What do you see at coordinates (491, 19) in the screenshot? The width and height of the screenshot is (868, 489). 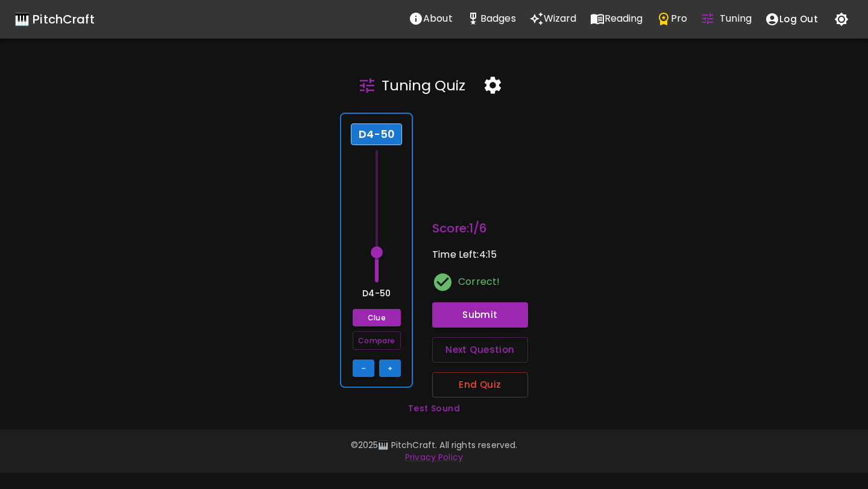 I see `a: Stats` at bounding box center [491, 19].